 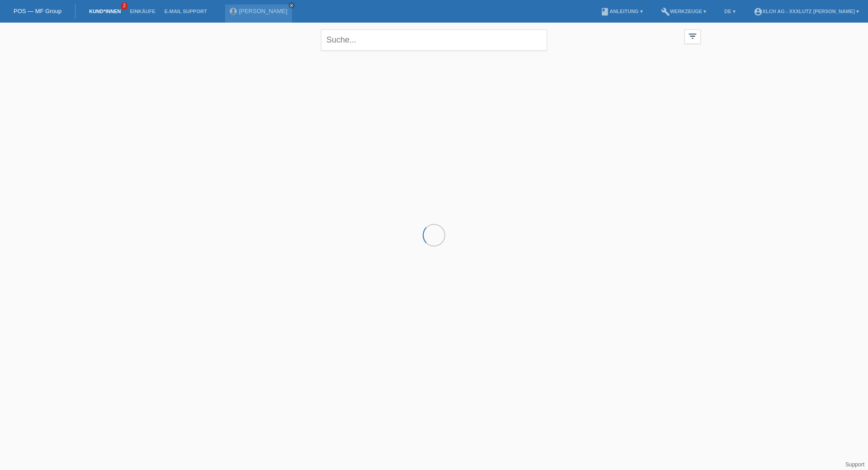 What do you see at coordinates (621, 11) in the screenshot?
I see `a: bookAnleitung ▾` at bounding box center [621, 11].